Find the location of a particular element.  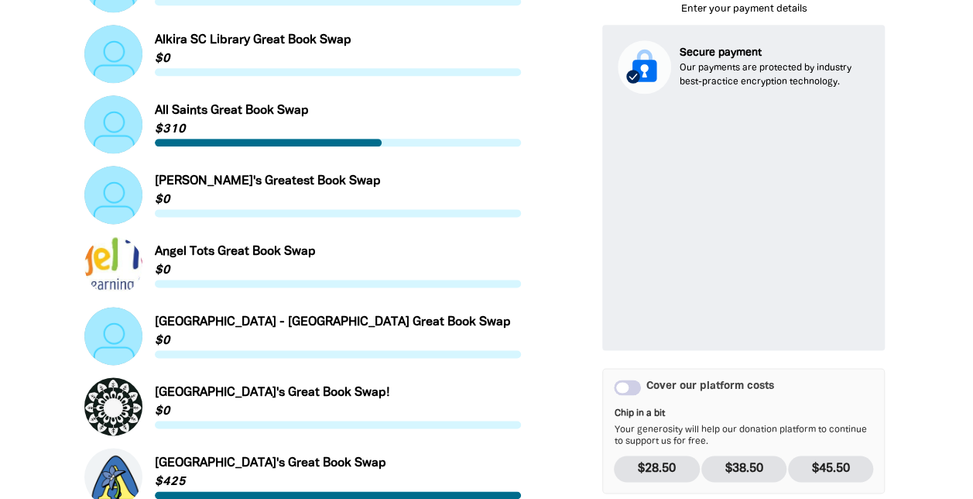

p: $45.50 is located at coordinates (831, 469).